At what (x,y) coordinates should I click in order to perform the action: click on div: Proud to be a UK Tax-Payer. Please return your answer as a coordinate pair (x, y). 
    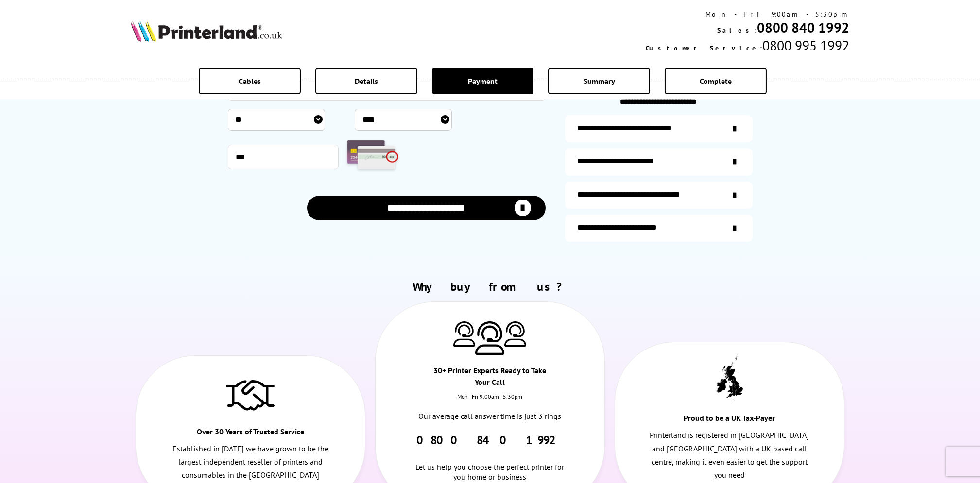
    Looking at the image, I should click on (729, 420).